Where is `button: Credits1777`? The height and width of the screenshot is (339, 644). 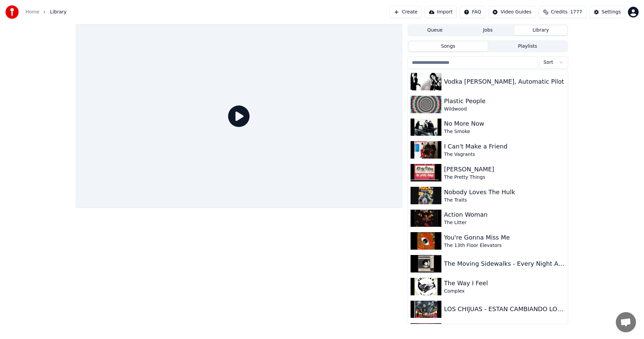
button: Credits1777 is located at coordinates (562, 12).